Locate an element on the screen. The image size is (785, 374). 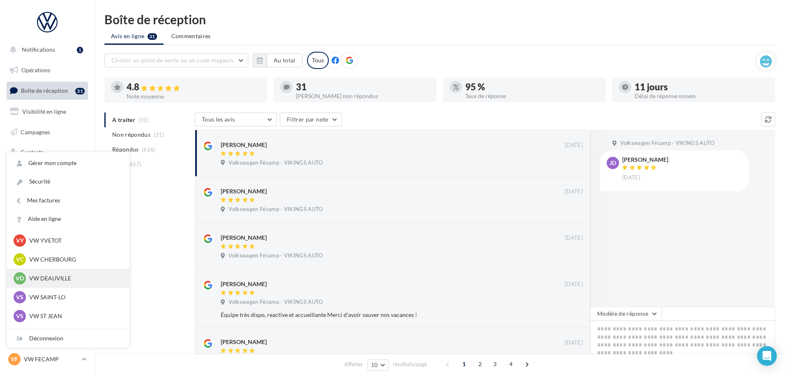
a: Opérations is located at coordinates (47, 70).